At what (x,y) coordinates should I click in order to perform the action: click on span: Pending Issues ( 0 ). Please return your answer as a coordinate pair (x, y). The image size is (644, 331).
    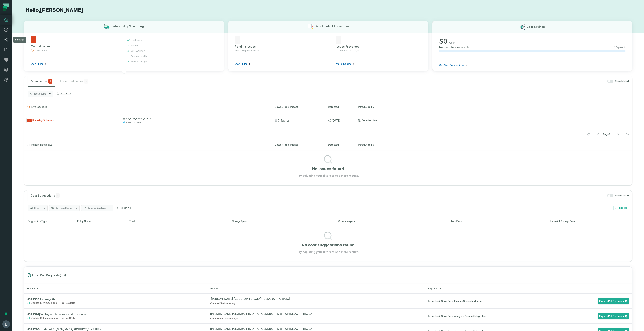
    Looking at the image, I should click on (40, 145).